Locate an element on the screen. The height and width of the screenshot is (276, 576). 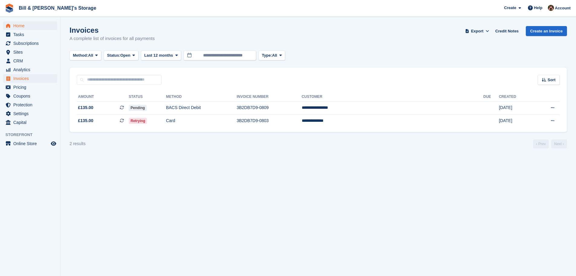
th: Status is located at coordinates (147, 97).